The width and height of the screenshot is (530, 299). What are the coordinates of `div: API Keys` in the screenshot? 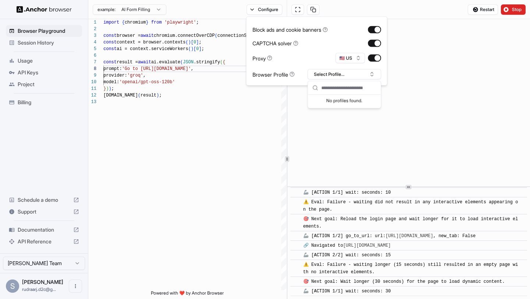 It's located at (44, 72).